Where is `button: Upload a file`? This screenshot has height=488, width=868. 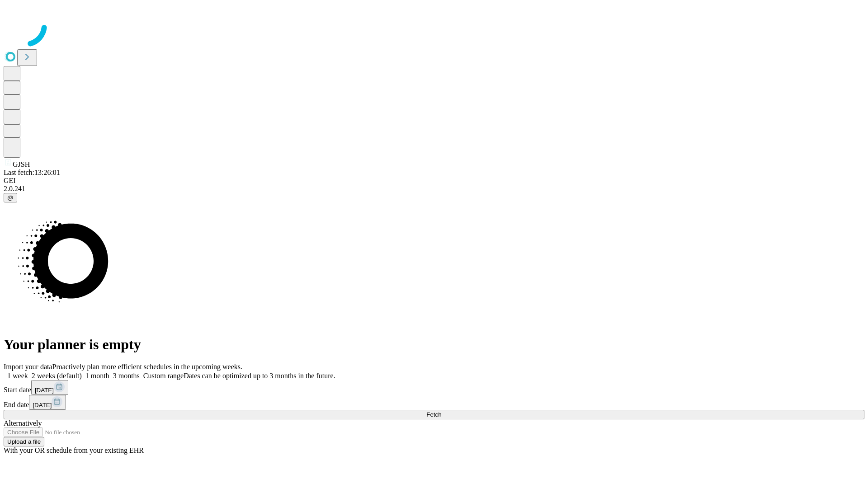 button: Upload a file is located at coordinates (24, 441).